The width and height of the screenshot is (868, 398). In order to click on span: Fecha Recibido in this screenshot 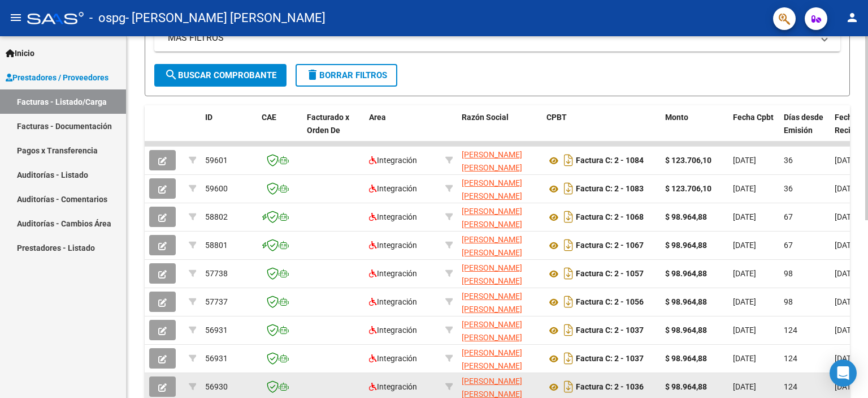, I will do `click(851, 123)`.